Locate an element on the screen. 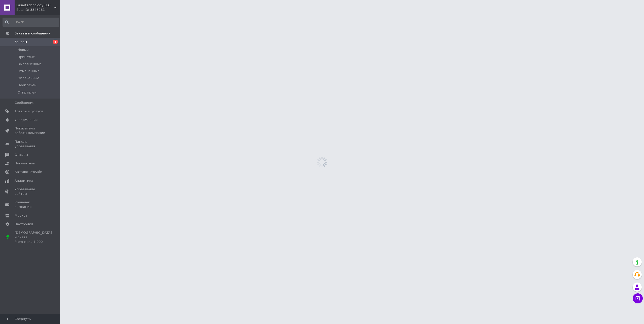  span: Lasertechnology LLC is located at coordinates (35, 5).